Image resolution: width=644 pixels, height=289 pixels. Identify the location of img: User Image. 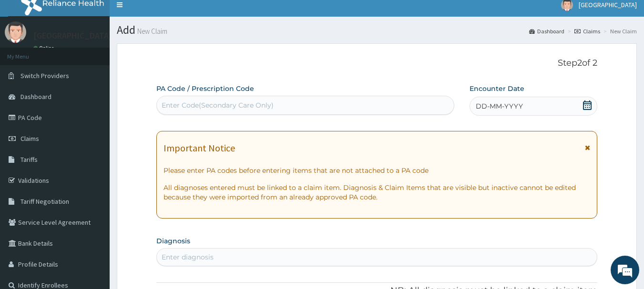
(15, 32).